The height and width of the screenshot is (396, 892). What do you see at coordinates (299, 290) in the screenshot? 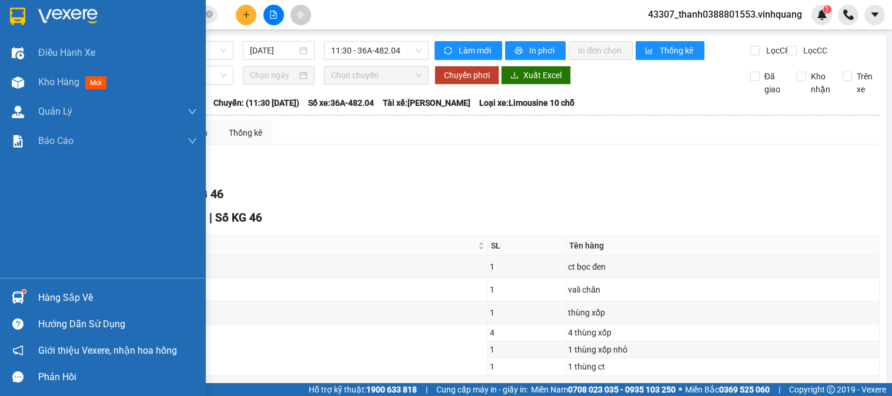
I see `div: GP1209250699` at bounding box center [299, 290].